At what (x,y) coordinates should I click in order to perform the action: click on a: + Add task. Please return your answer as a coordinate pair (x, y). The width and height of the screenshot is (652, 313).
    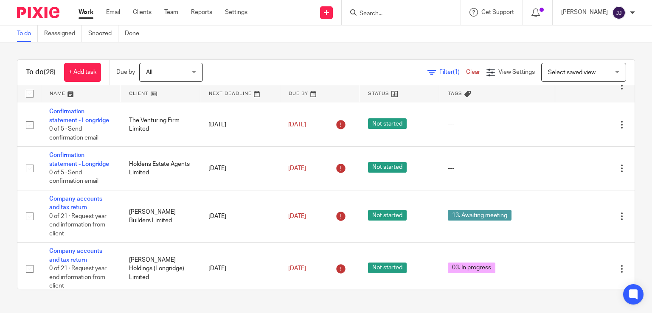
    Looking at the image, I should click on (82, 72).